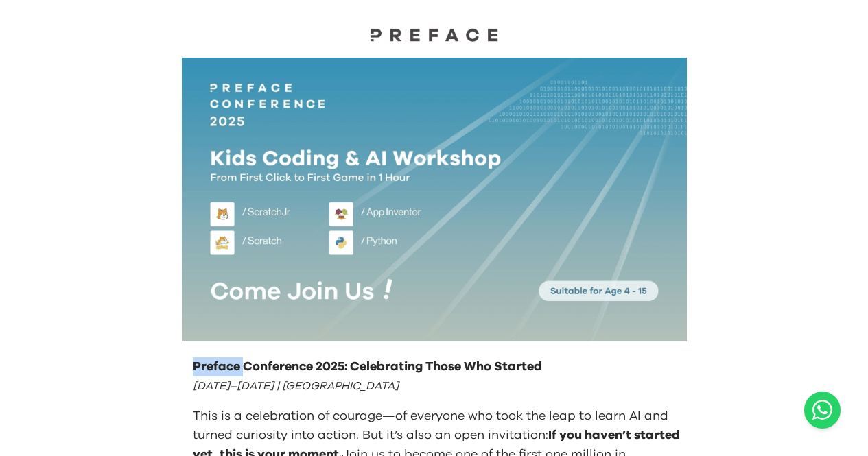 This screenshot has height=456, width=868. What do you see at coordinates (822, 410) in the screenshot?
I see `button: Open WhatsApp chat` at bounding box center [822, 410].